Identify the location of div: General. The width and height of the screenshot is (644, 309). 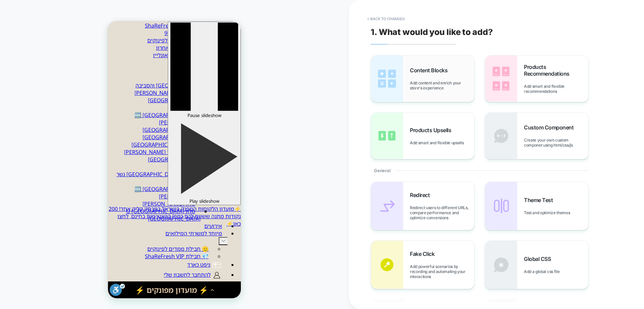
(480, 171).